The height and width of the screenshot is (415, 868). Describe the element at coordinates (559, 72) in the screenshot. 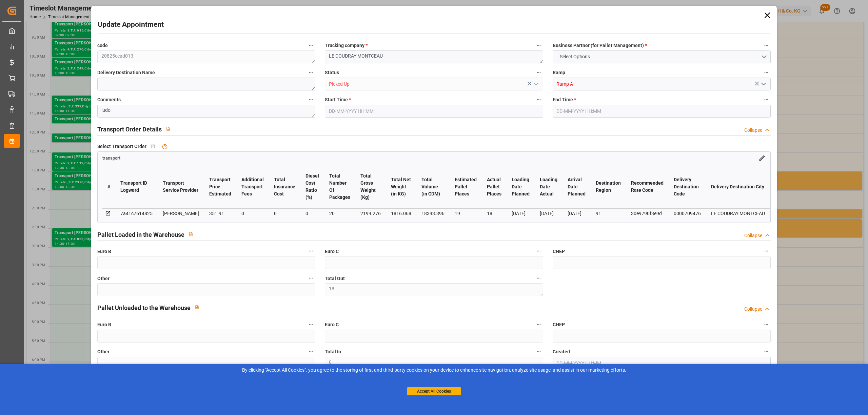

I see `span: Ramp` at that location.